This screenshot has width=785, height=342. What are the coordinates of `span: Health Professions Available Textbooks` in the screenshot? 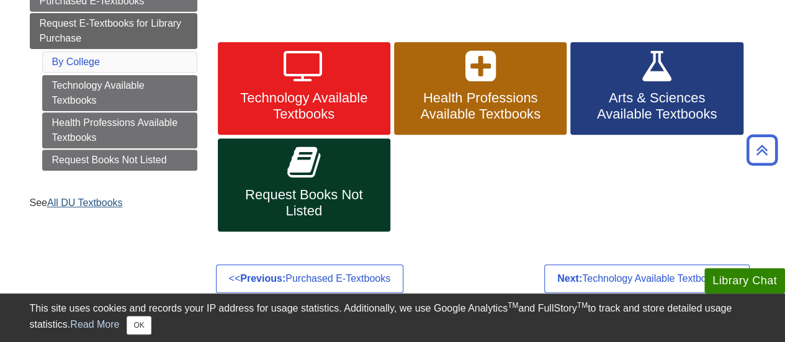 It's located at (481, 106).